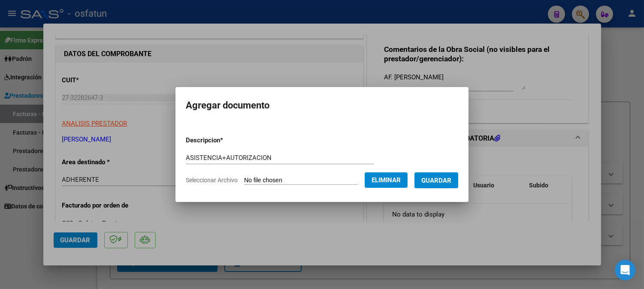  I want to click on h2: Agregar documento, so click(322, 105).